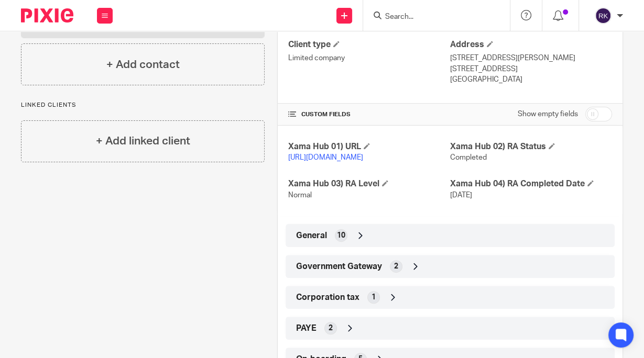 This screenshot has height=358, width=644. I want to click on h4: CUSTOM FIELDS, so click(369, 115).